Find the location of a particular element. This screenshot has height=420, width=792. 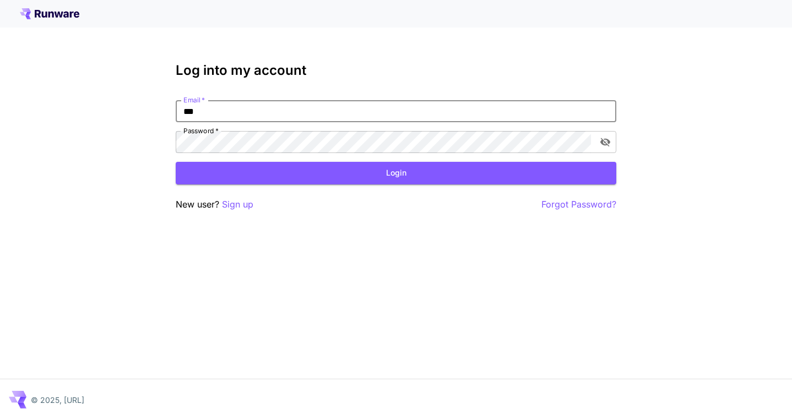

label: Password is located at coordinates (201, 130).